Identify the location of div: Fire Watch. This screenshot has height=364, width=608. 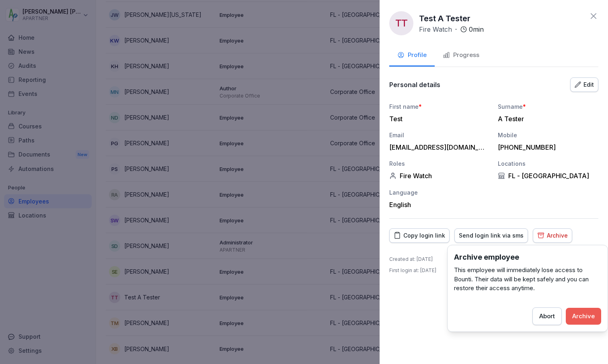
(439, 176).